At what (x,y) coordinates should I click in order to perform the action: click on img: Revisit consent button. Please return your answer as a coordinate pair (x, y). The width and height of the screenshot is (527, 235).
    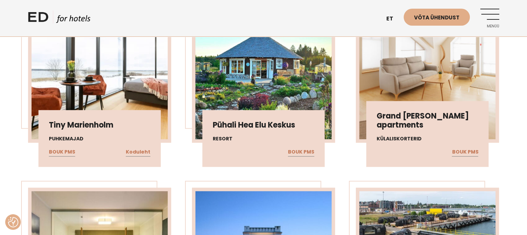
    Looking at the image, I should click on (13, 222).